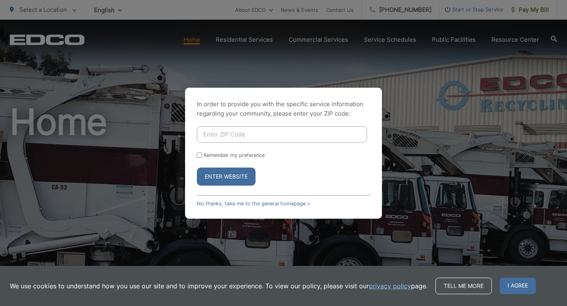 This screenshot has height=306, width=567. I want to click on a: Tell me more, so click(463, 286).